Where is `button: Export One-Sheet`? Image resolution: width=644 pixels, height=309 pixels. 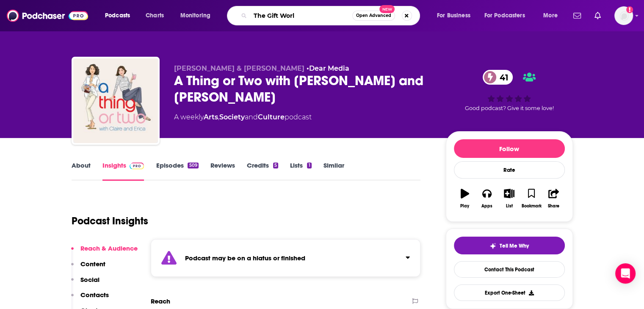
button: Export One-Sheet is located at coordinates (509, 293).